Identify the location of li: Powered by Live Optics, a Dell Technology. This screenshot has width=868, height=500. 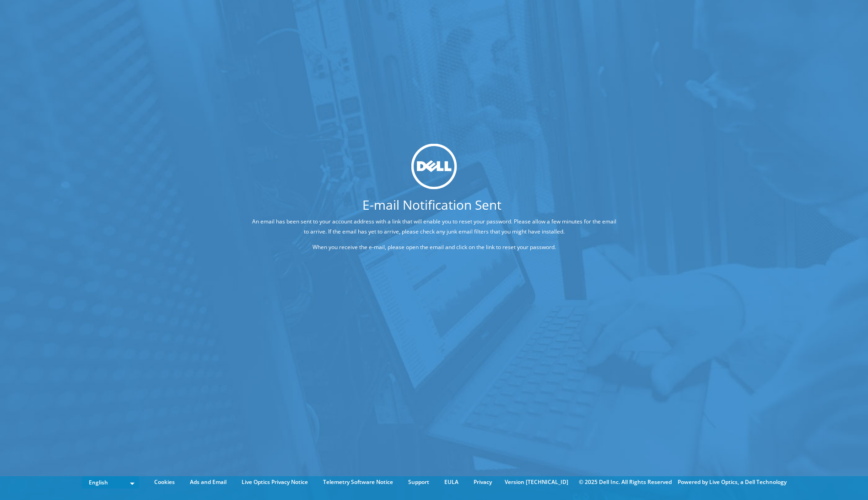
(732, 482).